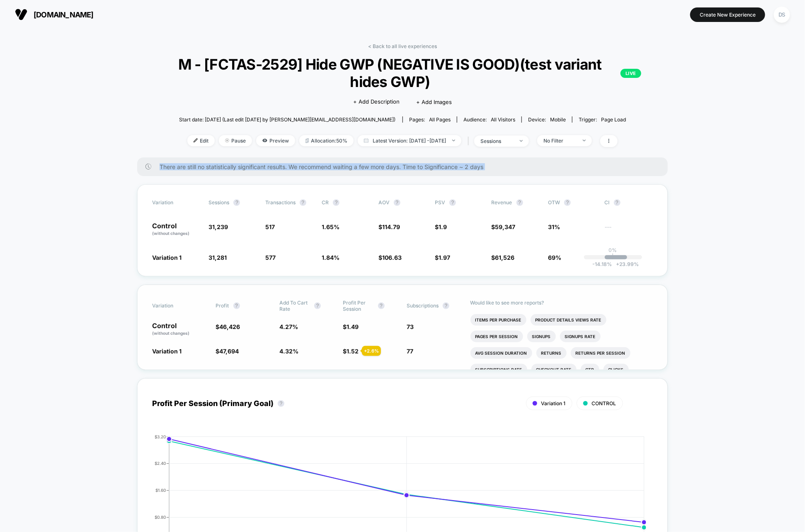  I want to click on span: Profit Per Session, so click(359, 306).